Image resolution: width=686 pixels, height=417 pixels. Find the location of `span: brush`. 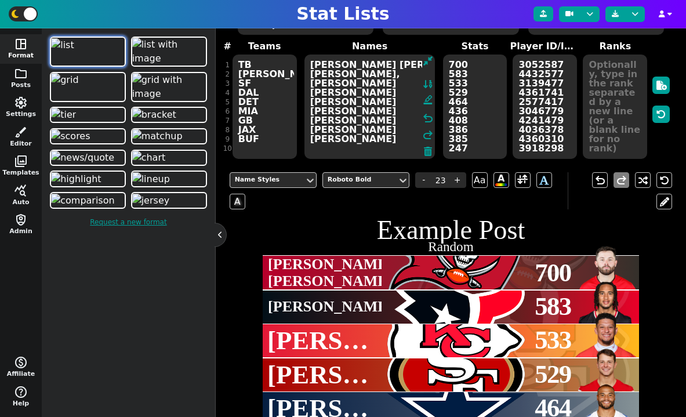

span: brush is located at coordinates (21, 132).